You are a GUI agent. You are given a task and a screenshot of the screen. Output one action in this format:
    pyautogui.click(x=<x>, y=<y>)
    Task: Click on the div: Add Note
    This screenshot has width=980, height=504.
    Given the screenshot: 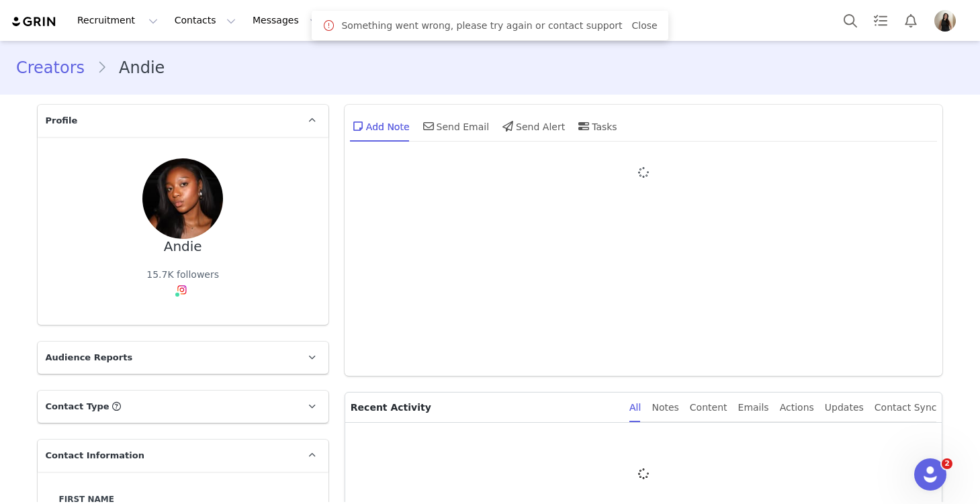 What is the action you would take?
    pyautogui.click(x=379, y=126)
    